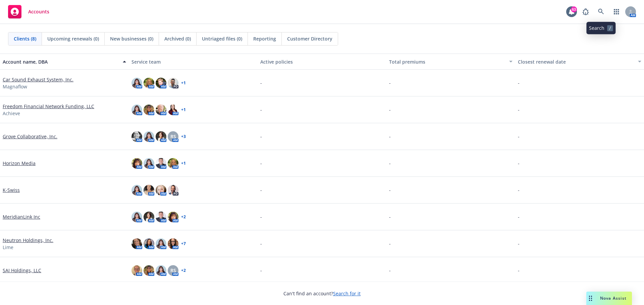 This screenshot has width=644, height=305. Describe the element at coordinates (184, 244) in the screenshot. I see `a: + 7` at that location.